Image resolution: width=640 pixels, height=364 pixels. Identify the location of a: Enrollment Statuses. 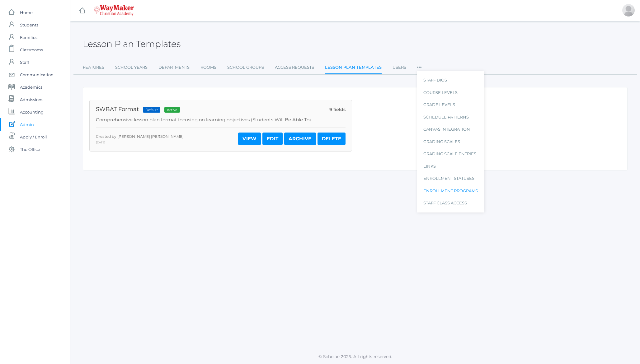
(451, 179).